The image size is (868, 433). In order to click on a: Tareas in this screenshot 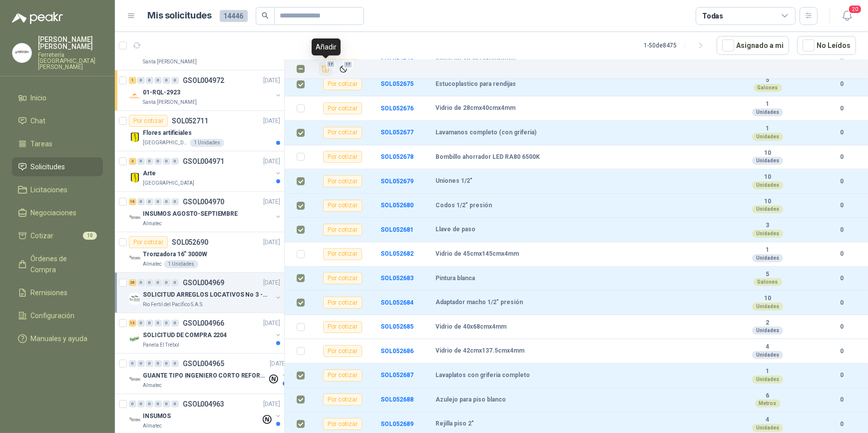, I will do `click(57, 144)`.